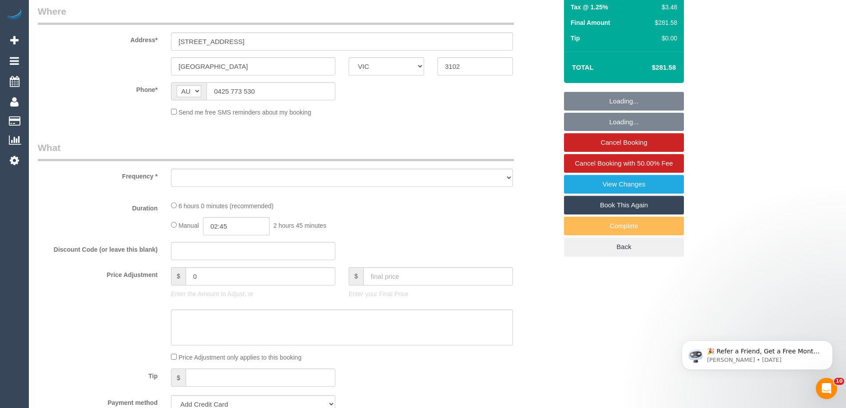 This screenshot has width=846, height=408. Describe the element at coordinates (475, 66) in the screenshot. I see `input: Post Code*` at that location.